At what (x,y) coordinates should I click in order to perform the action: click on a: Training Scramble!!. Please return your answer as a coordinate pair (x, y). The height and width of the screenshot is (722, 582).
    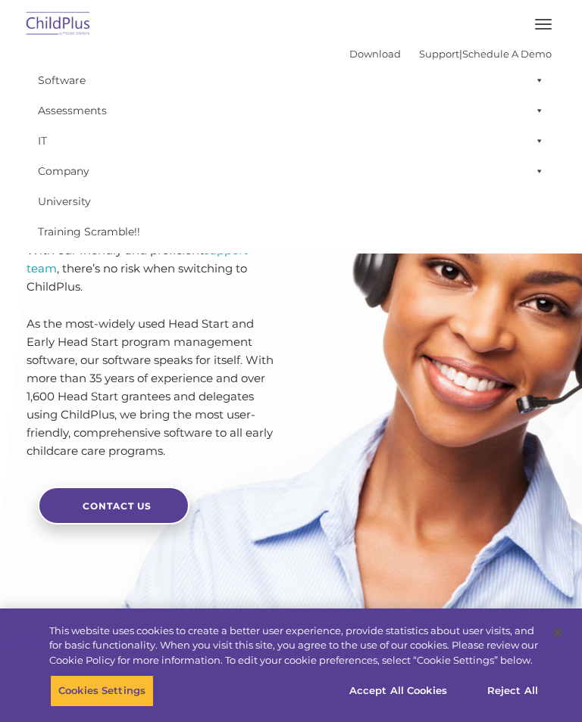
    Looking at the image, I should click on (291, 232).